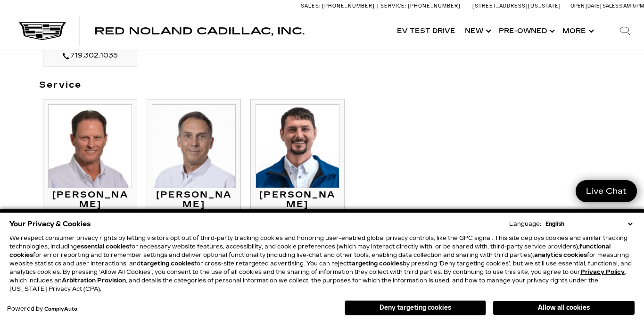  I want to click on span: Live Chat, so click(607, 191).